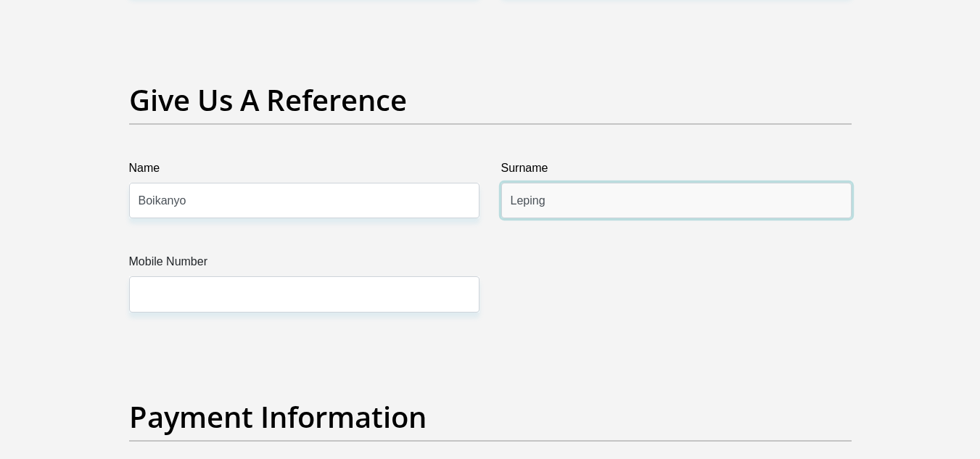  I want to click on input: Name, so click(304, 200).